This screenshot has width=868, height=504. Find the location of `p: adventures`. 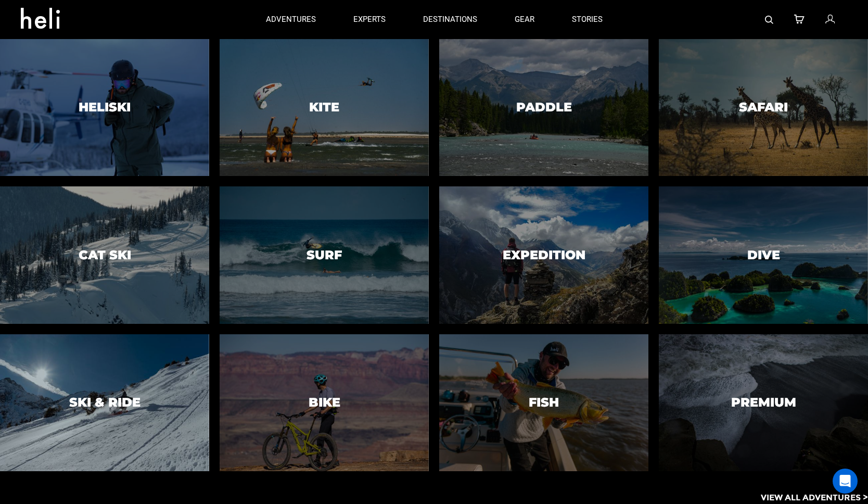

p: adventures is located at coordinates (291, 19).